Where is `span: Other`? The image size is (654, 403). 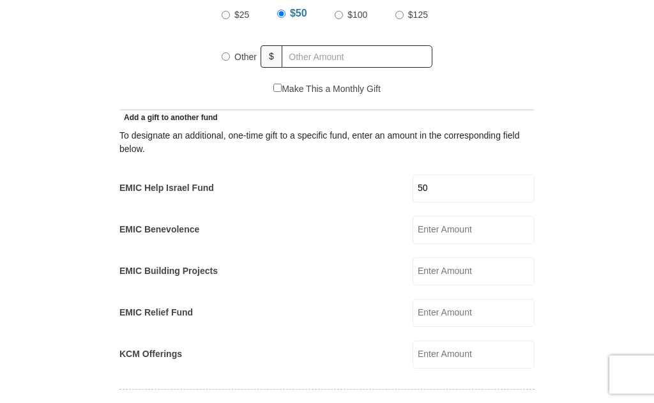
span: Other is located at coordinates (245, 57).